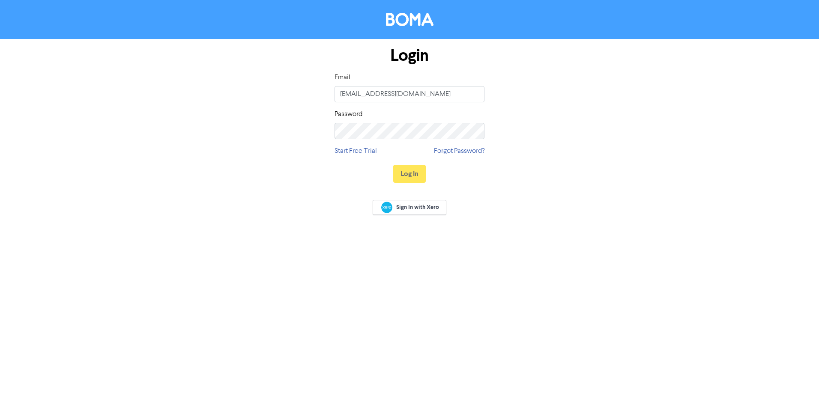 The image size is (819, 399). I want to click on label: Email, so click(342, 78).